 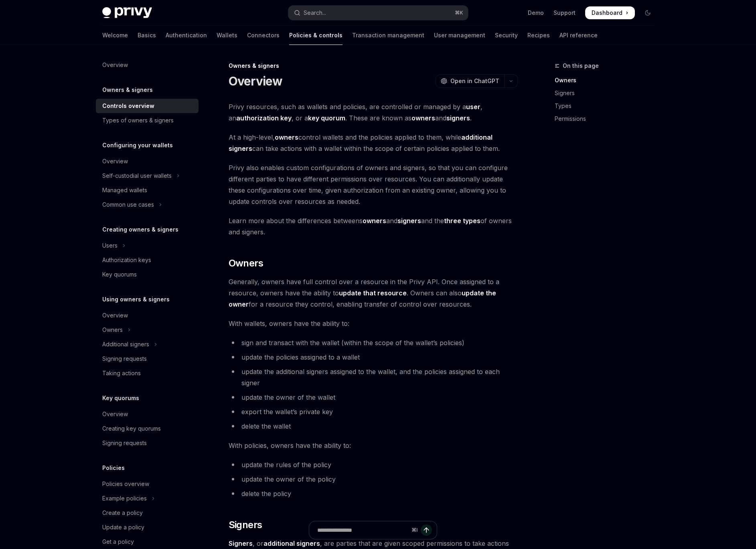 What do you see at coordinates (112, 330) in the screenshot?
I see `div: Owners` at bounding box center [112, 330].